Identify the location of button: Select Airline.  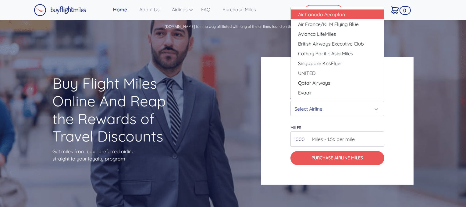
(338, 108).